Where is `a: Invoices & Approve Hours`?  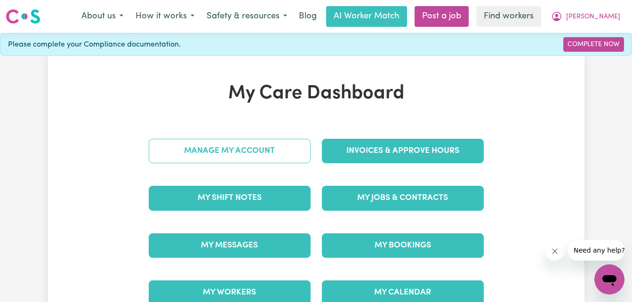
a: Invoices & Approve Hours is located at coordinates (403, 151).